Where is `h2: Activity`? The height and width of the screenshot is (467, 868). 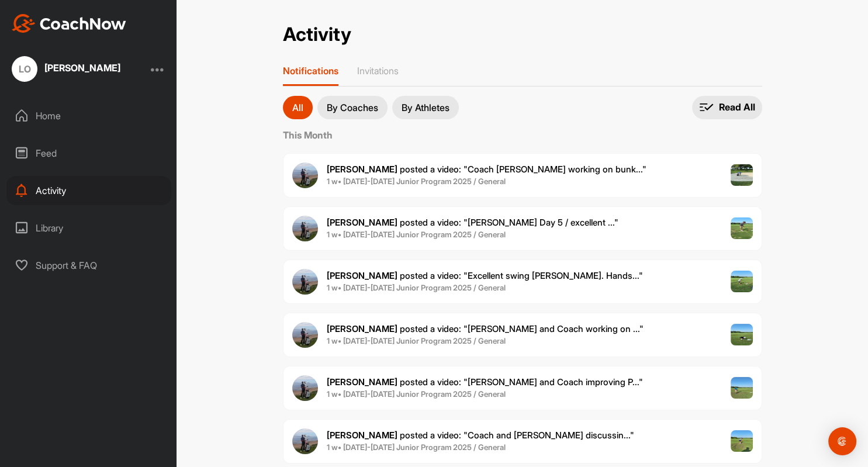
h2: Activity is located at coordinates (317, 35).